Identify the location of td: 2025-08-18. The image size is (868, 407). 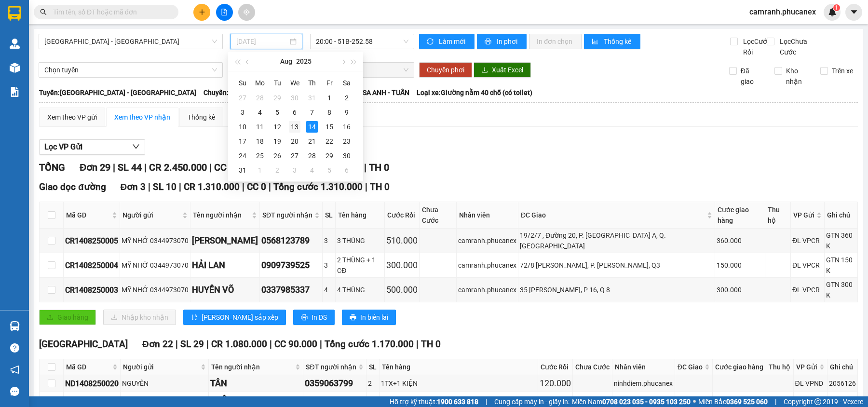
(260, 141).